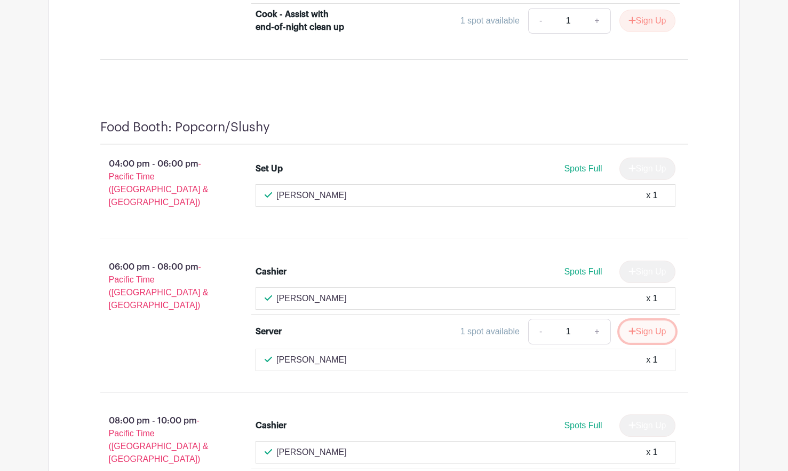 This screenshot has width=788, height=471. Describe the element at coordinates (161, 183) in the screenshot. I see `p: 04:00 pm - 06:00 pm` at that location.